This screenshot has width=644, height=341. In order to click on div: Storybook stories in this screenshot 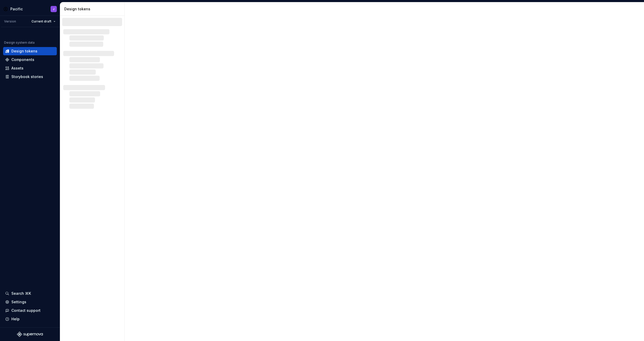, I will do `click(27, 77)`.